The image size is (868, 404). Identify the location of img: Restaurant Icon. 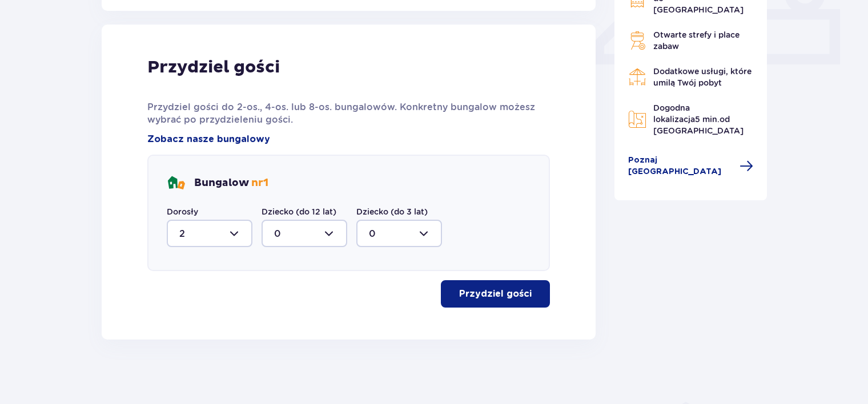
(637, 77).